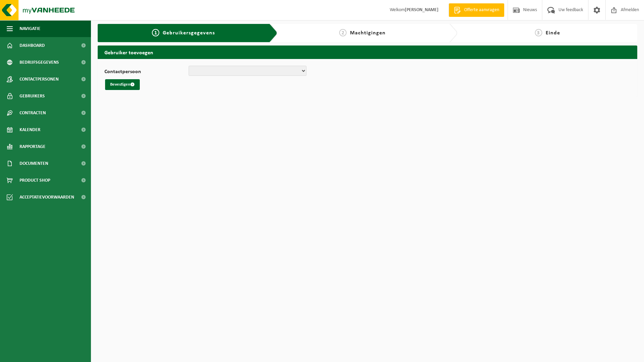  Describe the element at coordinates (35, 180) in the screenshot. I see `span: Product Shop` at that location.